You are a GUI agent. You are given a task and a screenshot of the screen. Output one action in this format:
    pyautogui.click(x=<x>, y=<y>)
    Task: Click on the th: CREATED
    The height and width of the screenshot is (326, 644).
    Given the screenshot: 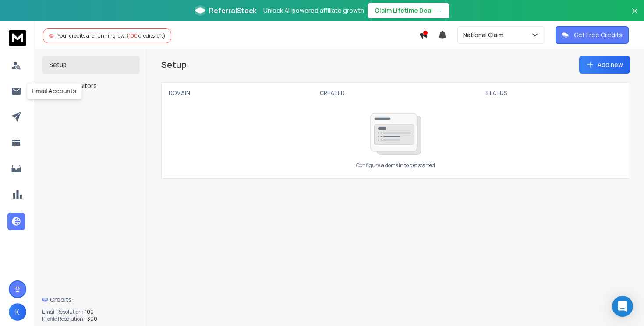 What is the action you would take?
    pyautogui.click(x=396, y=93)
    